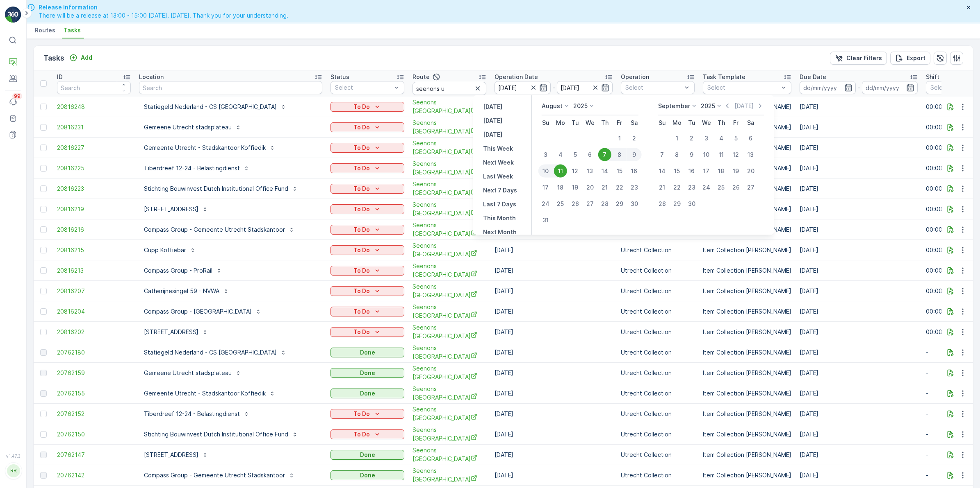 The width and height of the screenshot is (980, 488). What do you see at coordinates (94, 352) in the screenshot?
I see `span: 20762180` at bounding box center [94, 352].